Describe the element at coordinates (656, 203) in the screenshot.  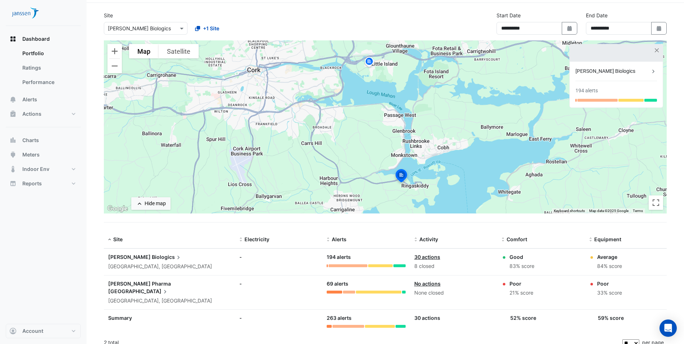
I see `button: Toggle fullscreen view` at that location.